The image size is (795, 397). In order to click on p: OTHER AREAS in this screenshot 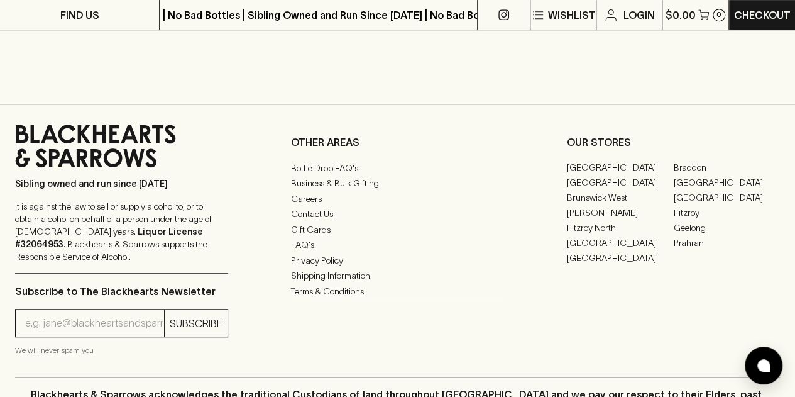, I will do `click(397, 142)`.